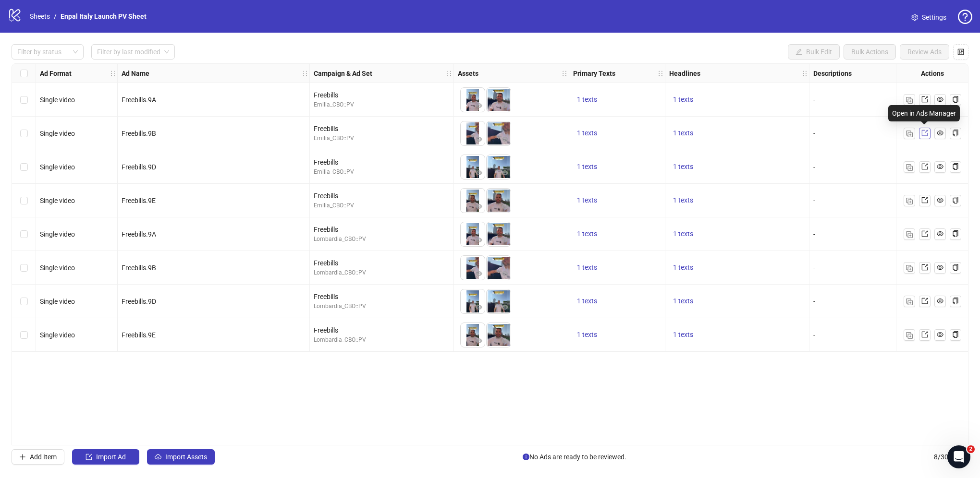 Image resolution: width=980 pixels, height=478 pixels. I want to click on span: import, so click(89, 457).